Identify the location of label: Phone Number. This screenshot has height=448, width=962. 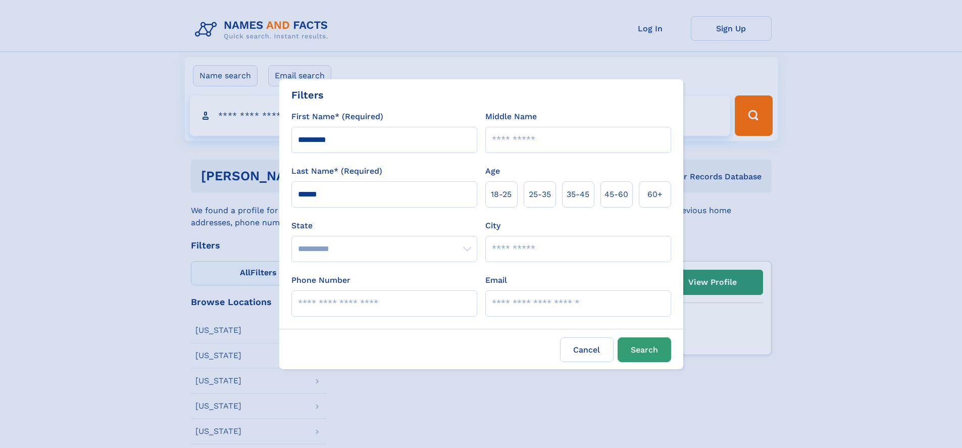
(321, 280).